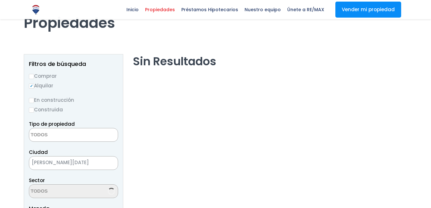 Image resolution: width=431 pixels, height=208 pixels. What do you see at coordinates (52, 124) in the screenshot?
I see `span: Tipo de propiedad` at bounding box center [52, 124].